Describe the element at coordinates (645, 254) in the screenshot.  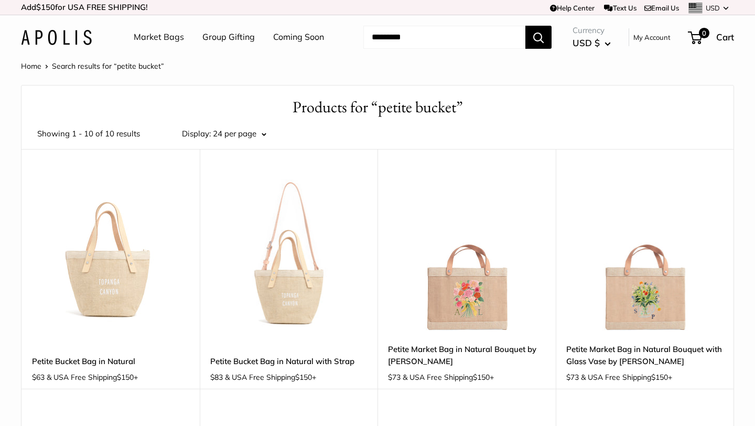
I see `img: description_The Artist Collection with Amy Logsdon` at that location.